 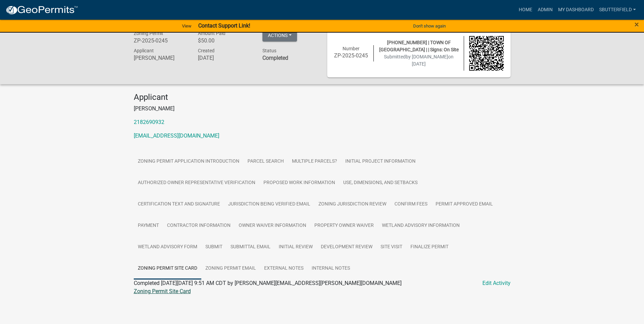 What do you see at coordinates (545, 10) in the screenshot?
I see `a: Admin` at bounding box center [545, 10].